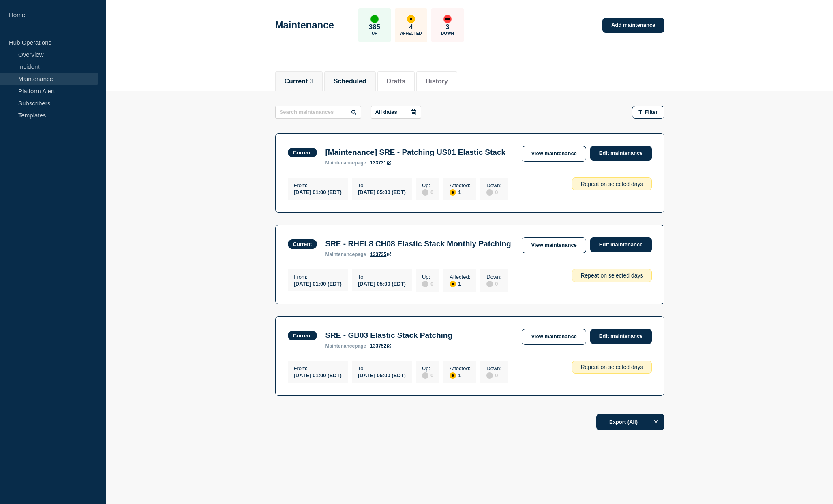 The width and height of the screenshot is (833, 504). I want to click on button: Options, so click(656, 422).